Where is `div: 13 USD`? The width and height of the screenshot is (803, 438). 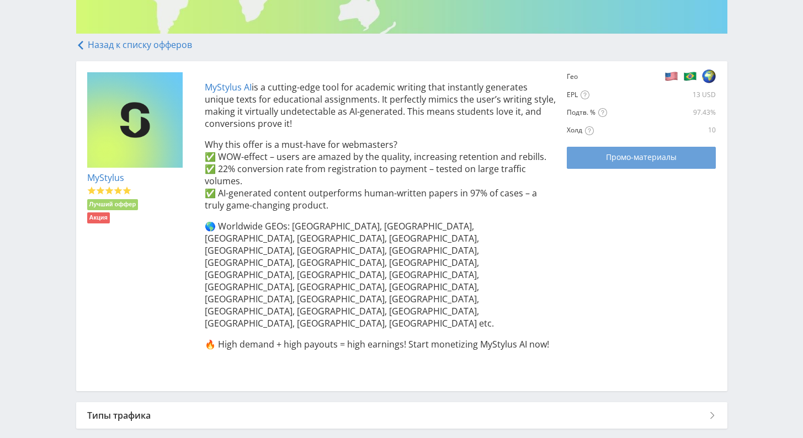 div: 13 USD is located at coordinates (660, 95).